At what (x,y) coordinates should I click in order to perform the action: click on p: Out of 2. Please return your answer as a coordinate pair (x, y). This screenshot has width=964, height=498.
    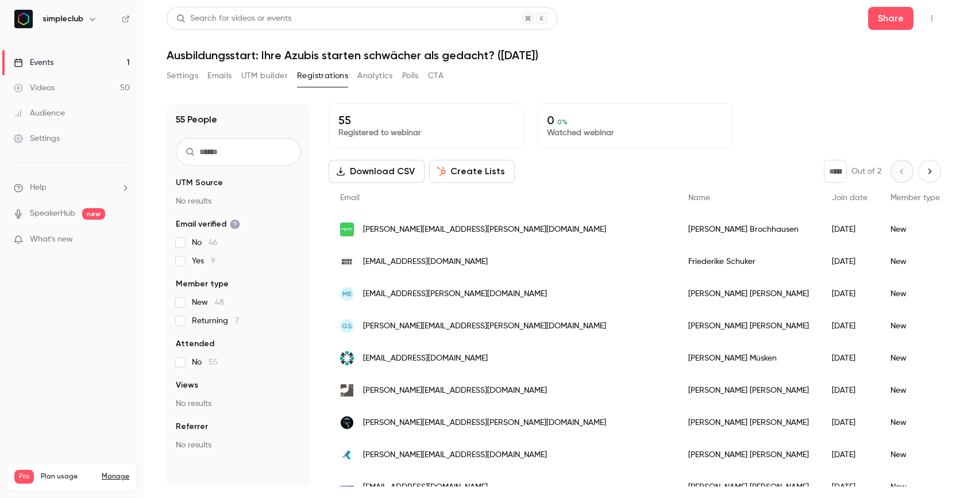
    Looking at the image, I should click on (867, 171).